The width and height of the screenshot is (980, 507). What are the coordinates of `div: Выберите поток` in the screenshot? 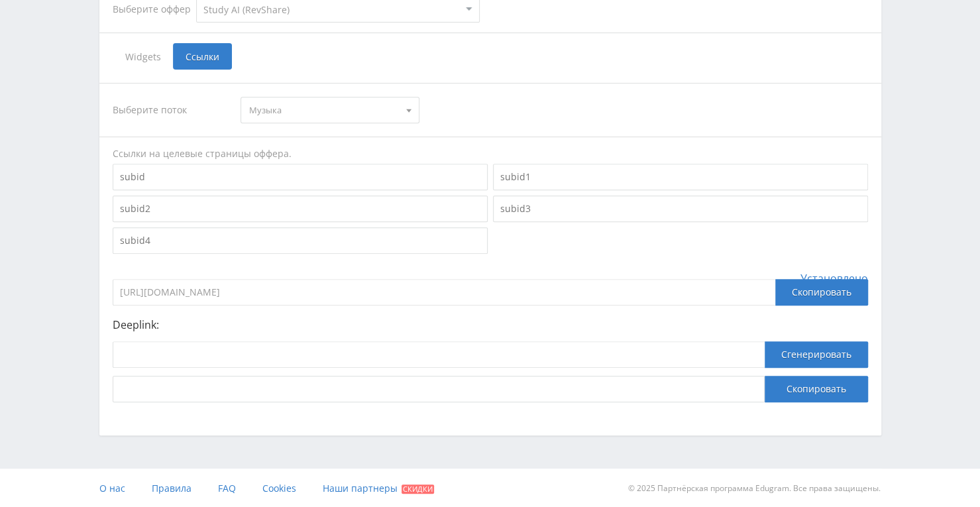 It's located at (170, 110).